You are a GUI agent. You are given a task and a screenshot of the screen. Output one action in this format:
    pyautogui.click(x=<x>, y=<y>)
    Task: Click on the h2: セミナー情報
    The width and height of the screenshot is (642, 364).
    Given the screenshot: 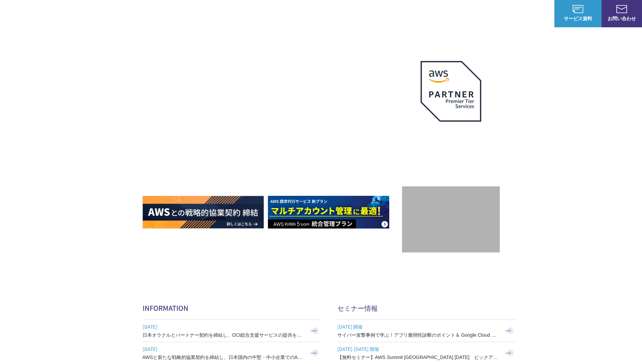 What is the action you would take?
    pyautogui.click(x=427, y=308)
    